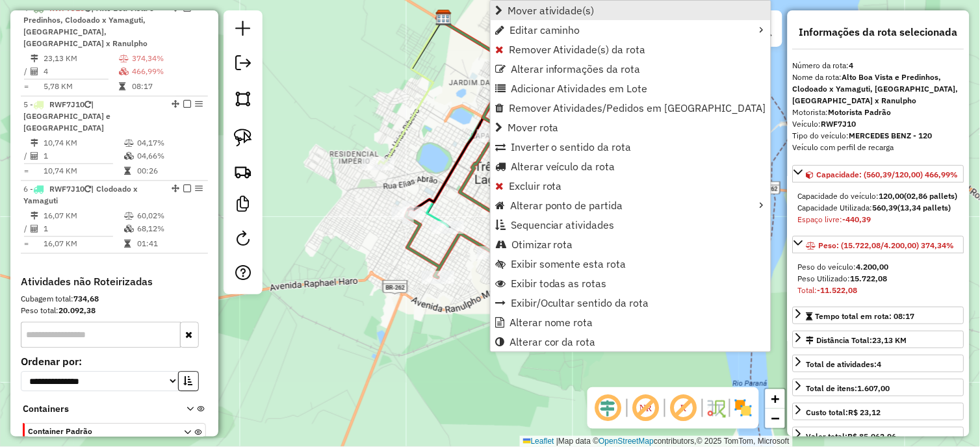 The image size is (980, 447). I want to click on div: Capacidade: (560,39/120,00) 466,99%, so click(879, 208).